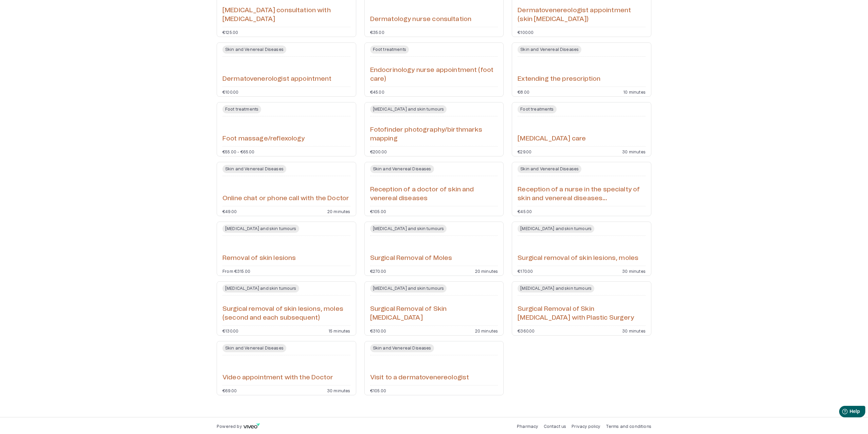 The width and height of the screenshot is (868, 434). I want to click on span: Help, so click(39, 8).